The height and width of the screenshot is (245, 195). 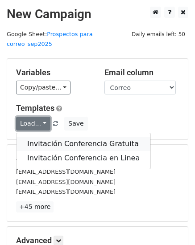 I want to click on a: +45 more, so click(x=35, y=207).